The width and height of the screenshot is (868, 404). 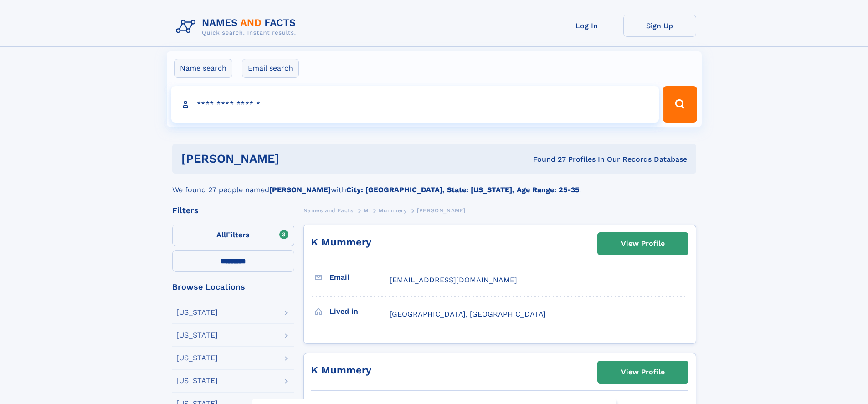 What do you see at coordinates (360, 277) in the screenshot?
I see `h3: Email` at bounding box center [360, 277].